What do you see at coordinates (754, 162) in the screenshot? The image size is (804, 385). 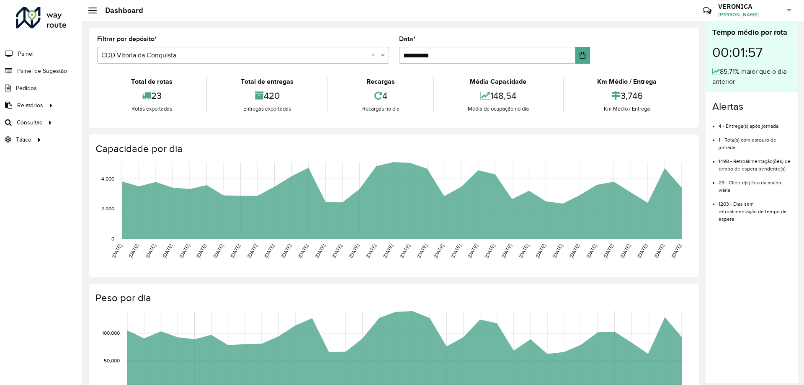 I see `li: 1498 - Retroalimentação(ões) de tempo de espera pendente(s)` at bounding box center [754, 162].